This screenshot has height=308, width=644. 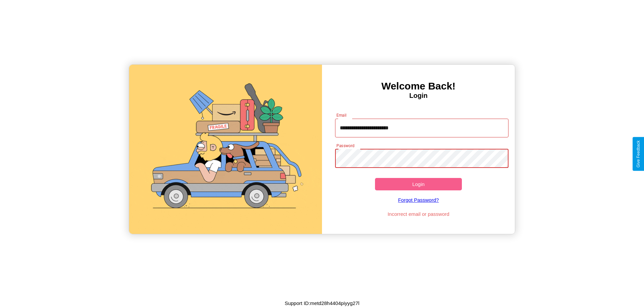 I want to click on button: Login, so click(x=418, y=184).